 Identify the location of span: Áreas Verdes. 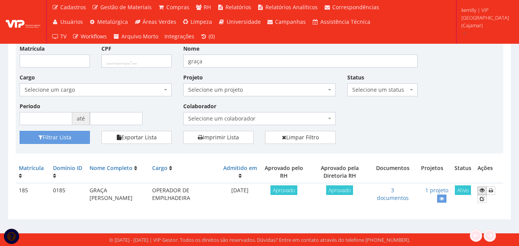
(160, 22).